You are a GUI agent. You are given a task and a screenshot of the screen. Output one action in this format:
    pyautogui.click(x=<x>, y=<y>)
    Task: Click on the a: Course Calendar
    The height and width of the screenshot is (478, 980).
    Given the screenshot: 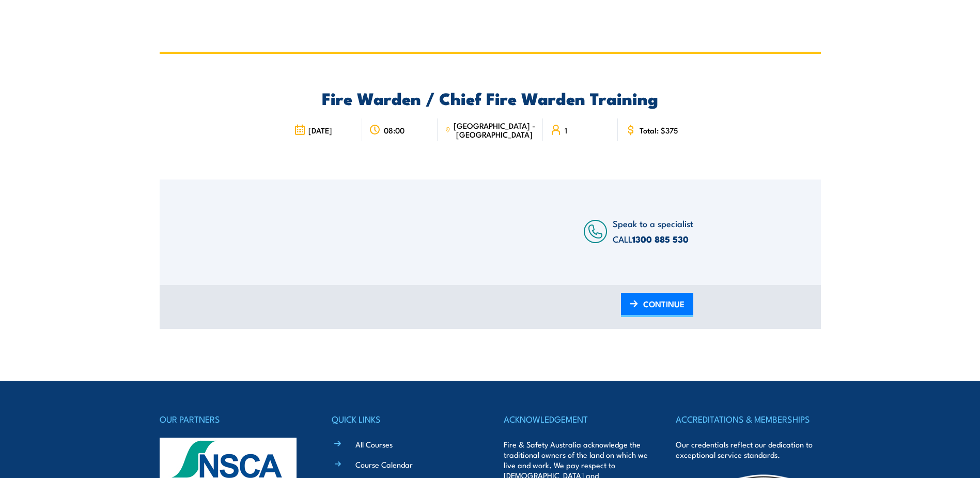 What is the action you would take?
    pyautogui.click(x=384, y=464)
    